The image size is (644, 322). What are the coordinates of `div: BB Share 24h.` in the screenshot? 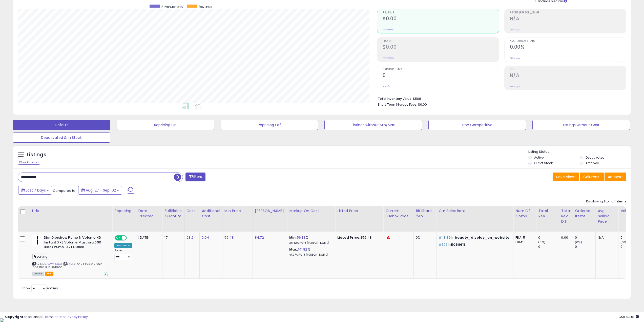 It's located at (425, 214).